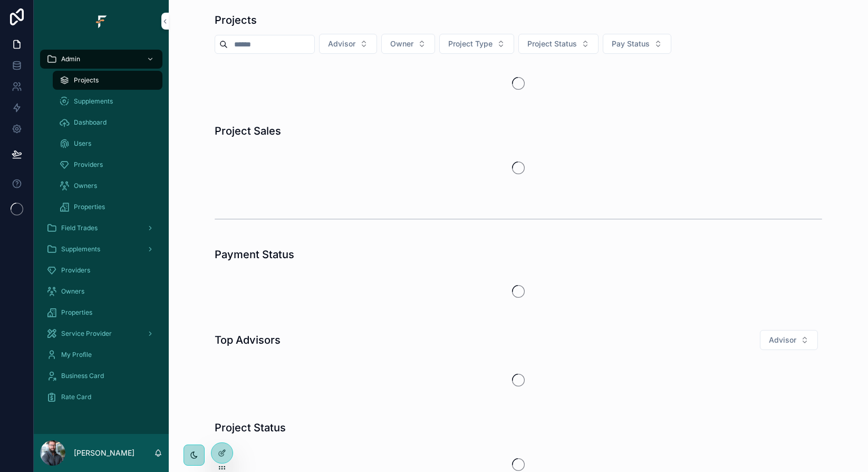 This screenshot has width=868, height=472. What do you see at coordinates (101, 333) in the screenshot?
I see `a: Service Provider` at bounding box center [101, 333].